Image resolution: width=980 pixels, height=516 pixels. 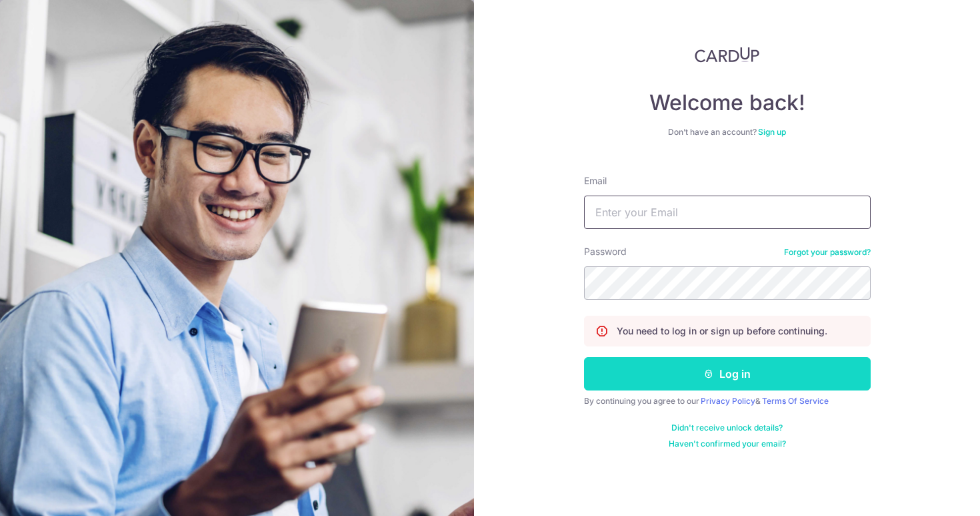 What do you see at coordinates (722, 331) in the screenshot?
I see `p: You need to log in or sign up before continuing.` at bounding box center [722, 331].